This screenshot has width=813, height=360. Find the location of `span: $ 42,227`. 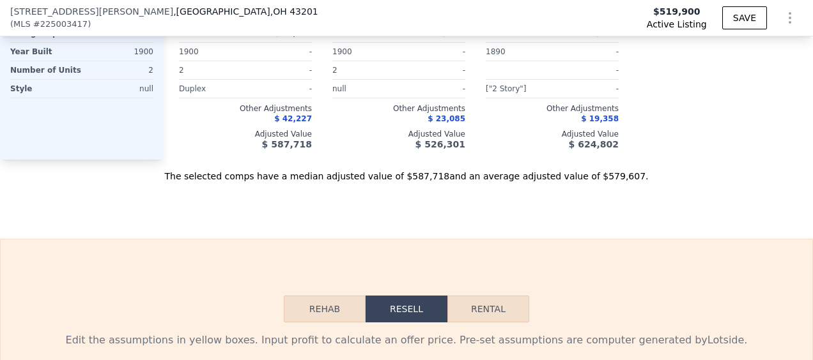

span: $ 42,227 is located at coordinates (293, 119).